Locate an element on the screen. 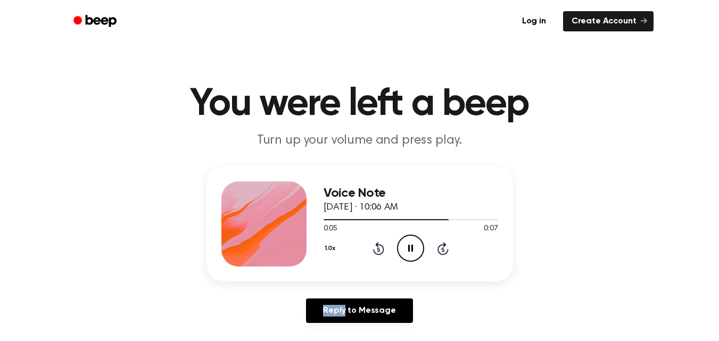 This screenshot has width=719, height=341. h3: Voice Note is located at coordinates (411, 193).